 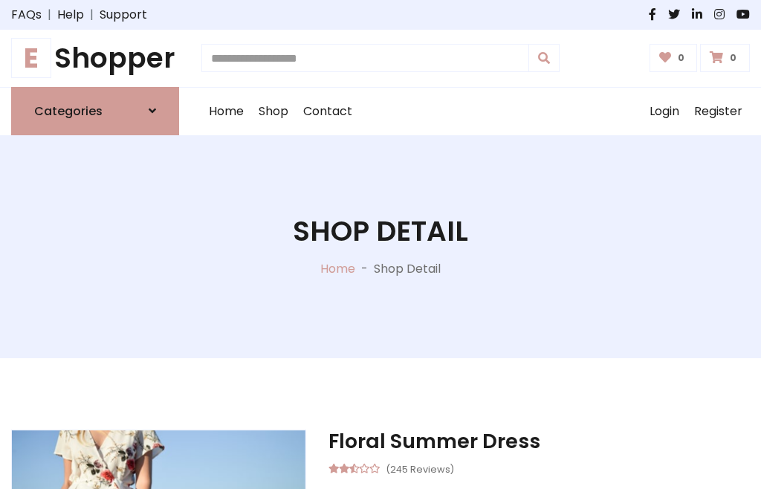 I want to click on a: Register, so click(x=718, y=112).